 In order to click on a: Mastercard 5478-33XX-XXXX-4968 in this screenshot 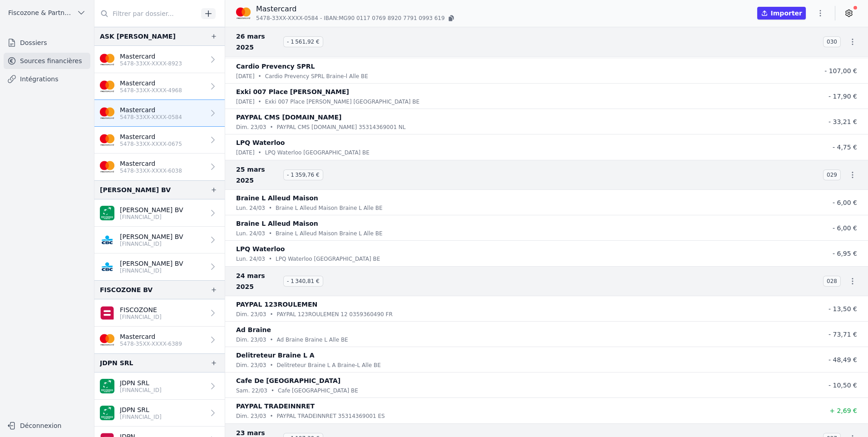, I will do `click(160, 86)`.